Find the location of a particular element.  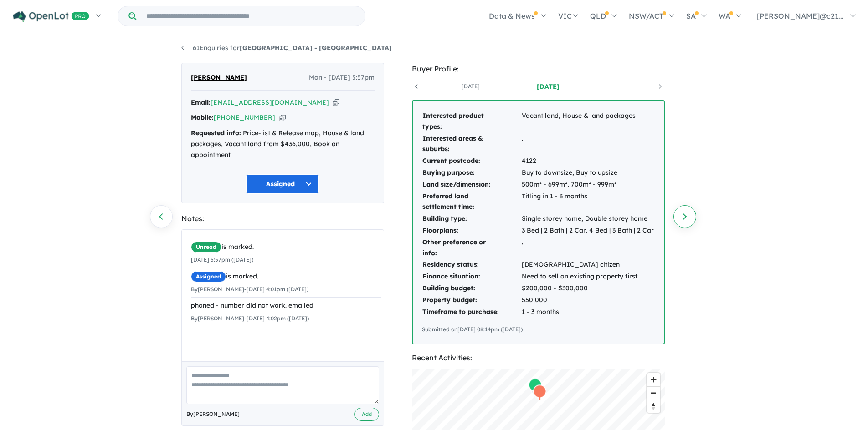

img: Openlot PRO Logo White is located at coordinates (51, 17).